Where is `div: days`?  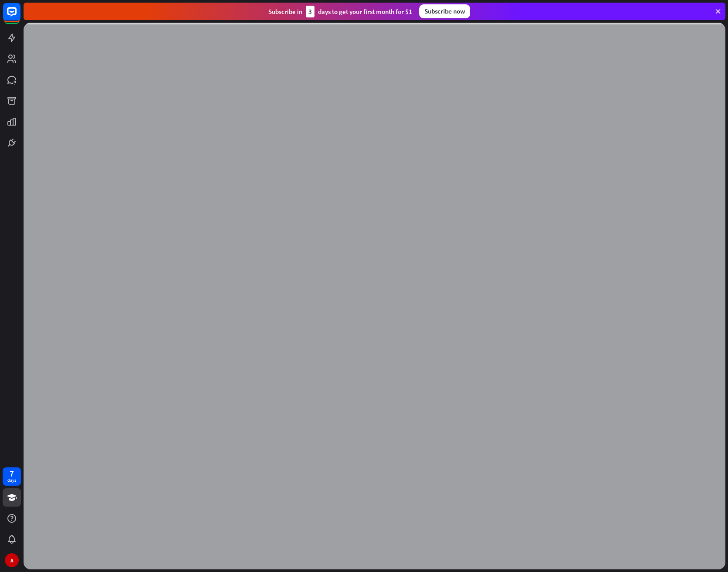 div: days is located at coordinates (12, 481).